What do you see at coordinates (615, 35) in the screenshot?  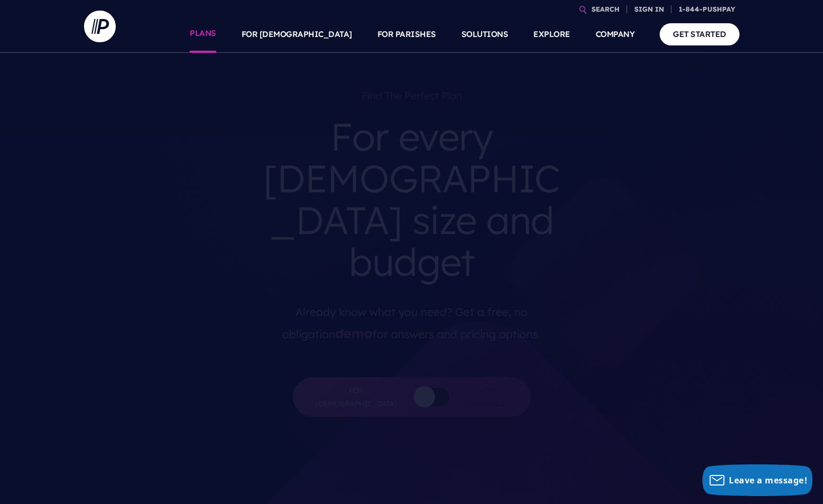 I see `a: COMPANY` at bounding box center [615, 35].